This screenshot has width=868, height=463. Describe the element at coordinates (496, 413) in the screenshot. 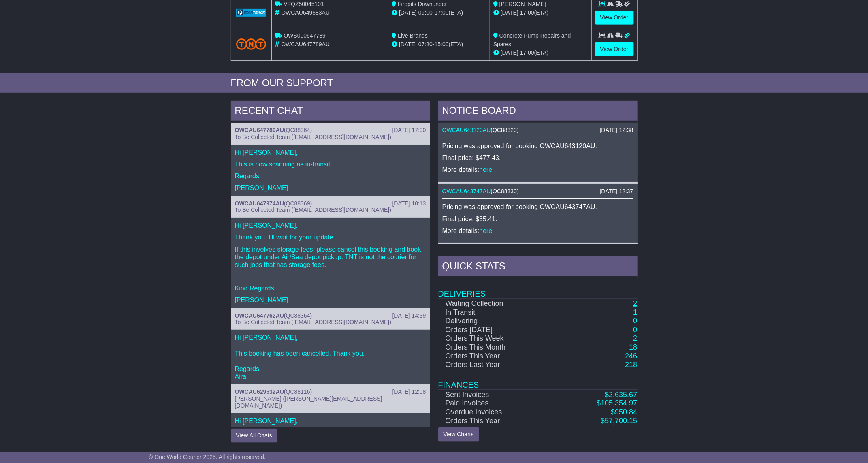

I see `td: Overdue Invoices` at that location.